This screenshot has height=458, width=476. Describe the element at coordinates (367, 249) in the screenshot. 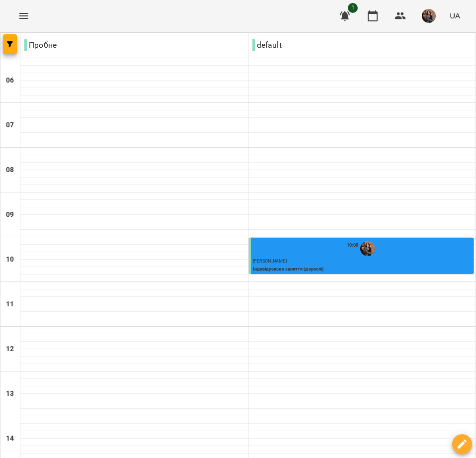

I see `div: Прокопенко Поліна Олександрівна` at that location.